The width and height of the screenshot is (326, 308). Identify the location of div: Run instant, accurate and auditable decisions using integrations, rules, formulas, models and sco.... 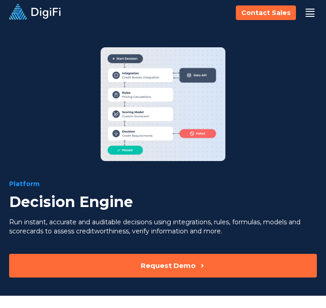
(163, 227).